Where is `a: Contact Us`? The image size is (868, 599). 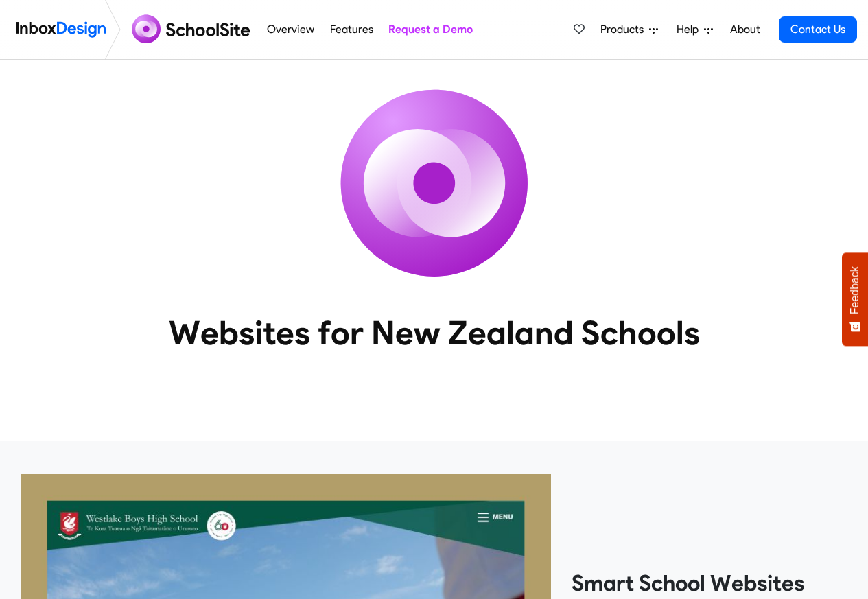 a: Contact Us is located at coordinates (818, 29).